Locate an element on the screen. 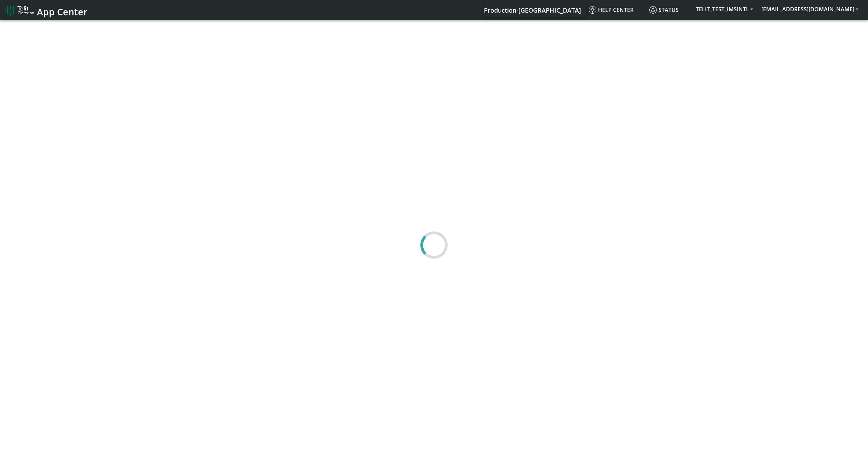  img: logo-telit-cinterion-gw-new.png is located at coordinates (20, 10).